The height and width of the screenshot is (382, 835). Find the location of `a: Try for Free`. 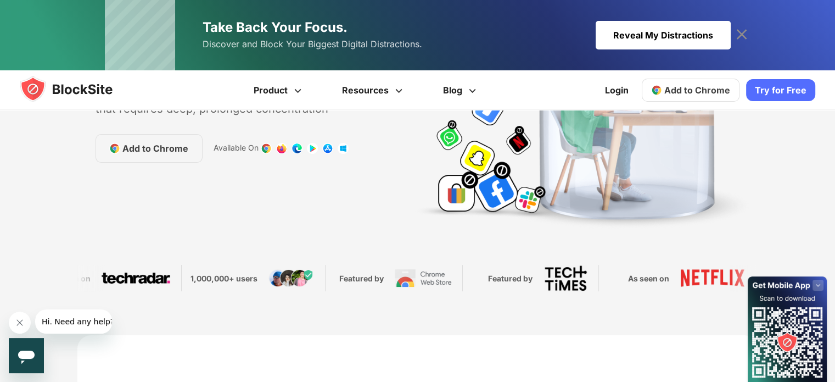

a: Try for Free is located at coordinates (781, 90).